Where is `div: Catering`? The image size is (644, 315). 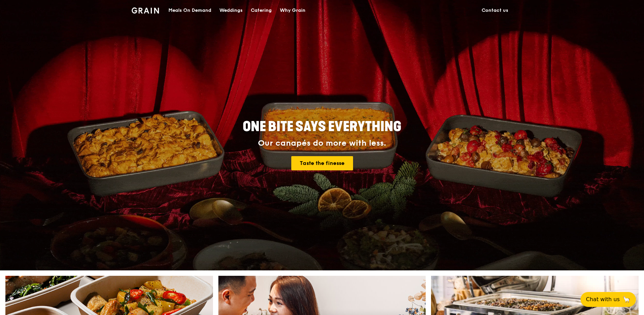
div: Catering is located at coordinates (261, 10).